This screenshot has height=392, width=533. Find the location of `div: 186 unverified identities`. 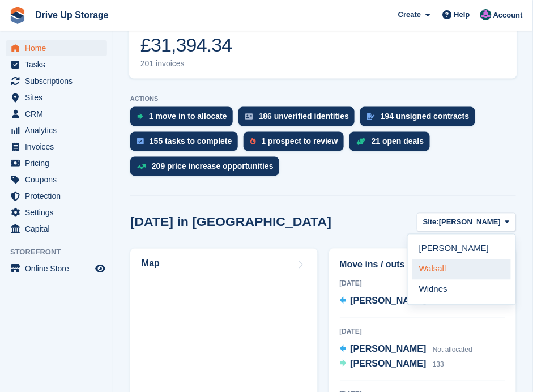

div: 186 unverified identities is located at coordinates (304, 117).